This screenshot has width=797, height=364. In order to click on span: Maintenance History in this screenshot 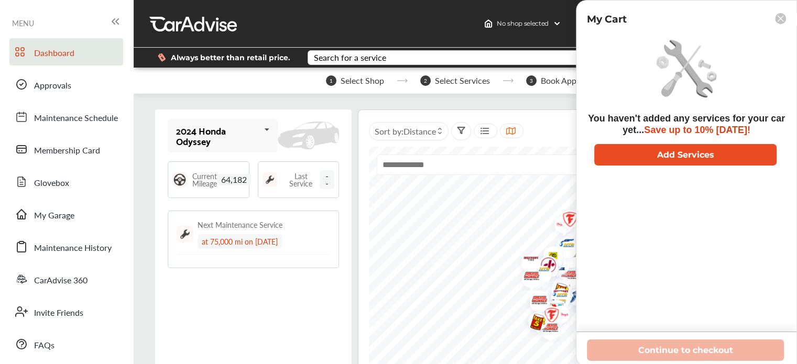, I will do `click(73, 248)`.